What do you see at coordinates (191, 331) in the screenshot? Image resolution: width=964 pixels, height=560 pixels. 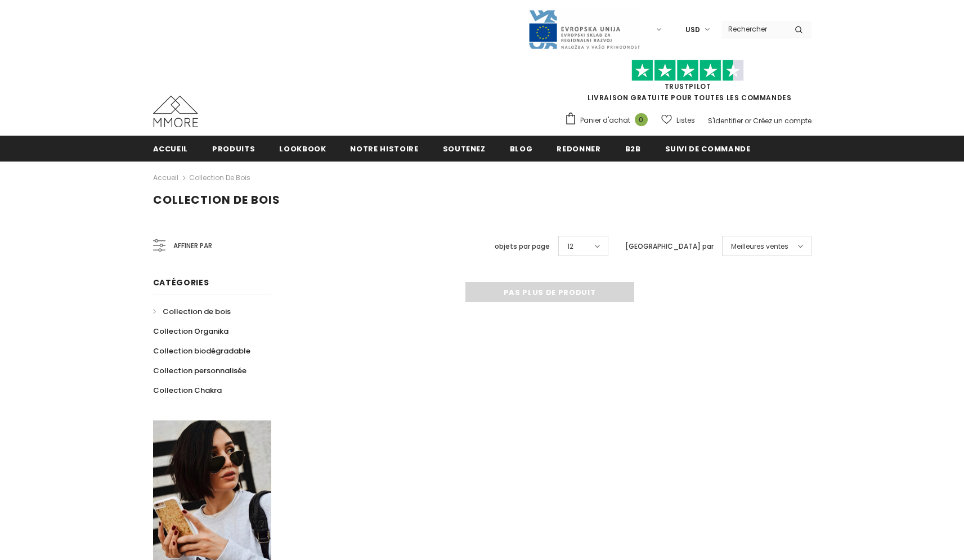 I see `span: Collection Organika` at bounding box center [191, 331].